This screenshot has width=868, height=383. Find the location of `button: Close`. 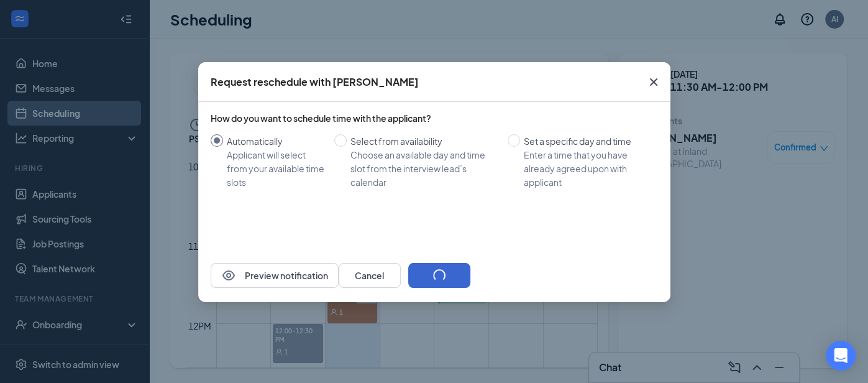

button: Close is located at coordinates (654, 82).